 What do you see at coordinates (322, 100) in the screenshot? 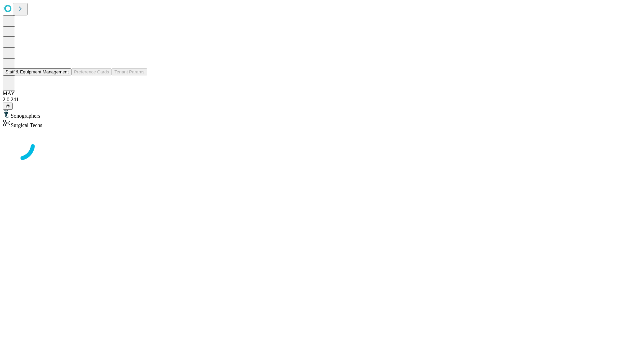
I see `div: 2.0.241` at bounding box center [322, 100].